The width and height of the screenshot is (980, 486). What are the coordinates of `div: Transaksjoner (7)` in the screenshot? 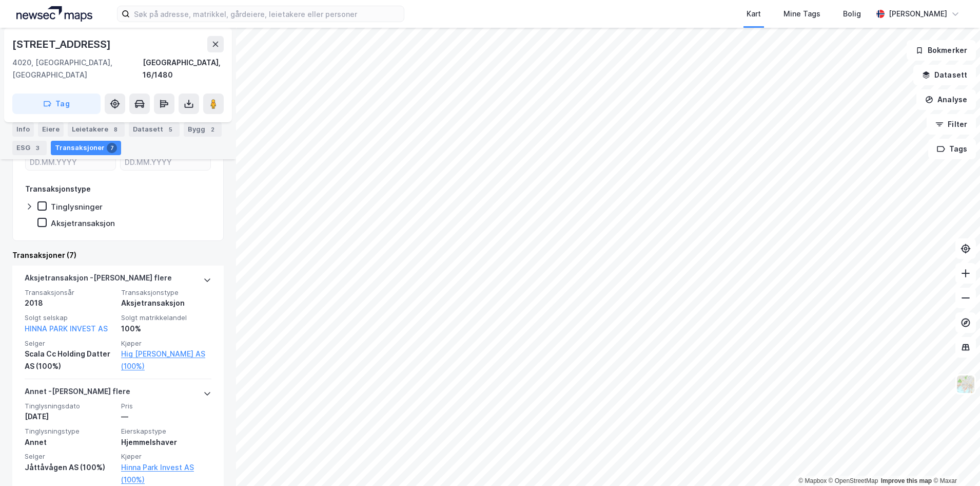 It's located at (118, 255).